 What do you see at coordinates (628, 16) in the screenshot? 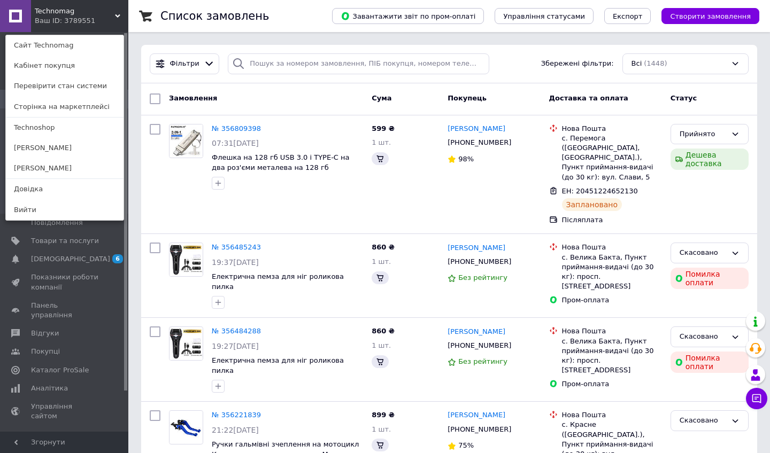
I see `button: Експорт` at bounding box center [628, 16].